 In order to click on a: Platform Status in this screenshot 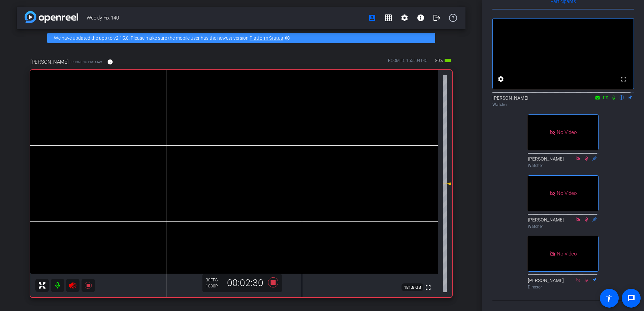, I will do `click(266, 38)`.